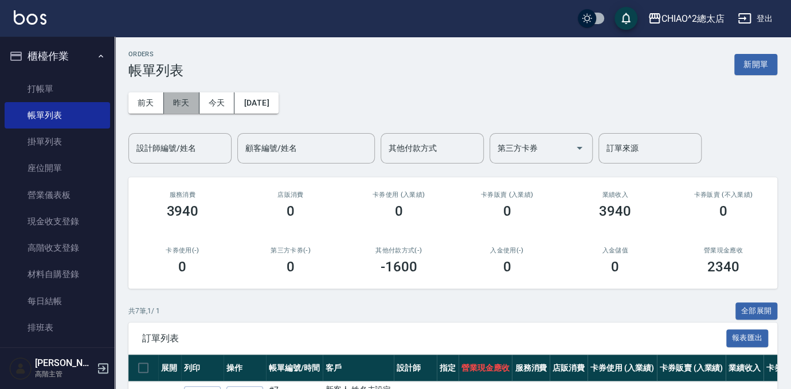 The width and height of the screenshot is (791, 389). Describe the element at coordinates (291, 194) in the screenshot. I see `h2: 店販消費` at that location.